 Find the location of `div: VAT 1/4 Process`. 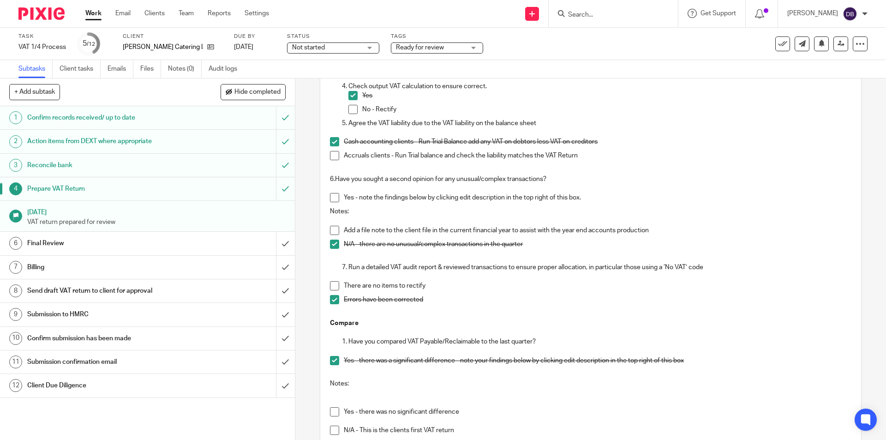

div: VAT 1/4 Process is located at coordinates (42, 47).